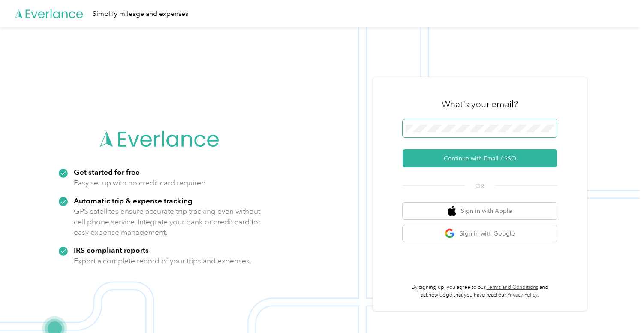  I want to click on p: GPS satellites ensure accurate trip tracking even without cell phone service. Integrate your bank..., so click(167, 222).